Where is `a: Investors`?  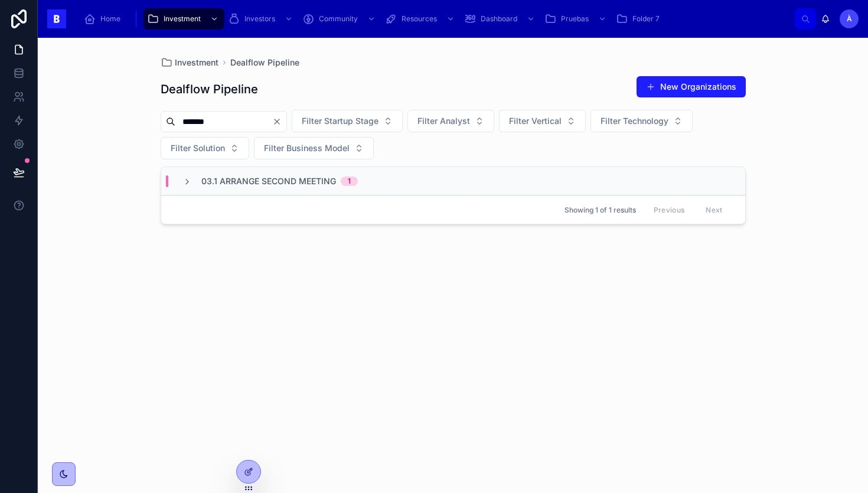
a: Investors is located at coordinates (262, 19).